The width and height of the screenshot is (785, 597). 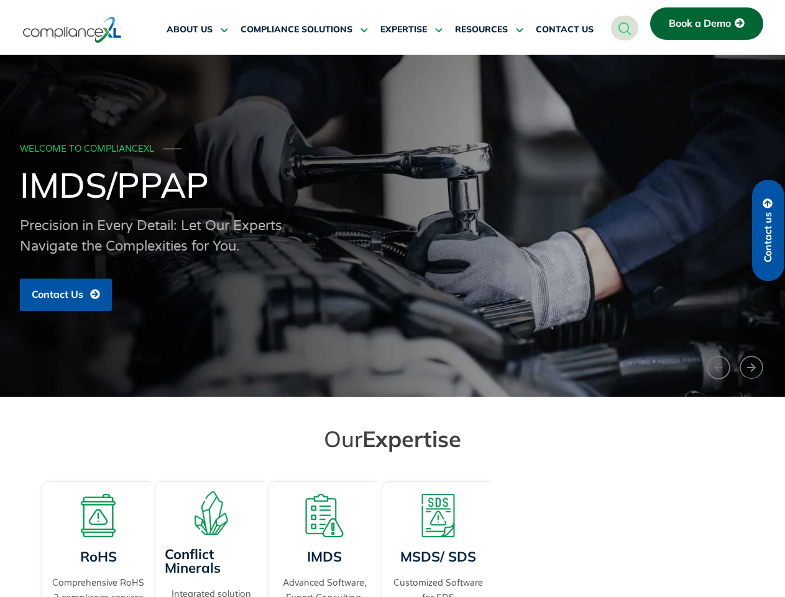 What do you see at coordinates (403, 30) in the screenshot?
I see `span: EXPERTISE` at bounding box center [403, 30].